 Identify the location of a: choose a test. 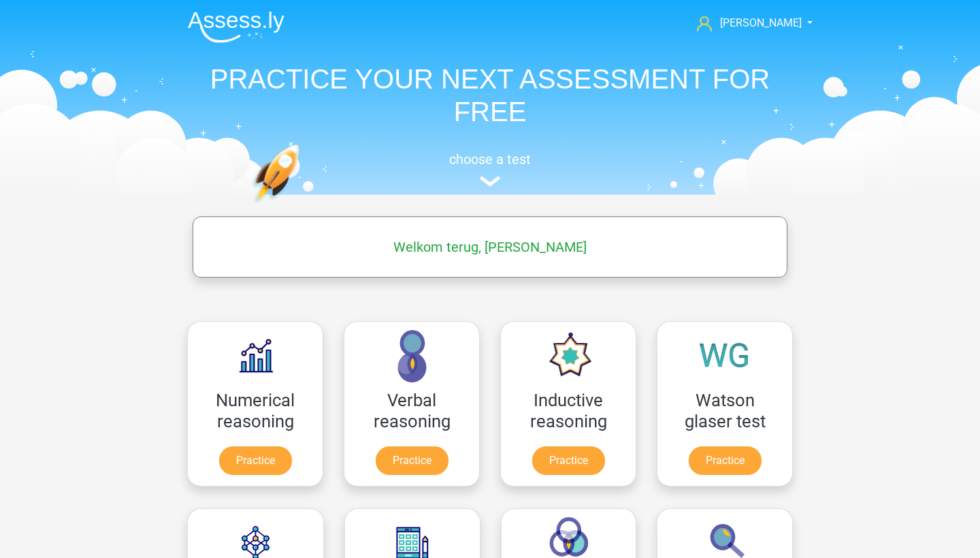
(490, 169).